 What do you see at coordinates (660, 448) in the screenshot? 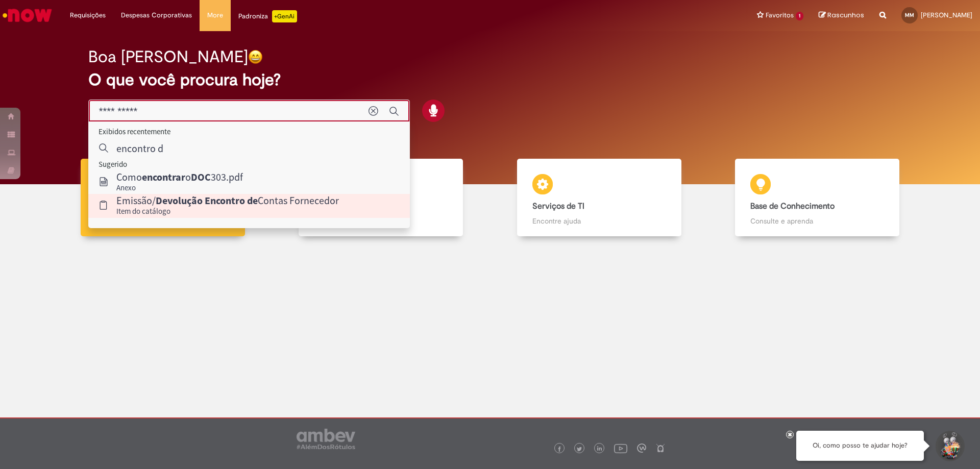
I see `img: logo_footer_naosei.png` at bounding box center [660, 448].